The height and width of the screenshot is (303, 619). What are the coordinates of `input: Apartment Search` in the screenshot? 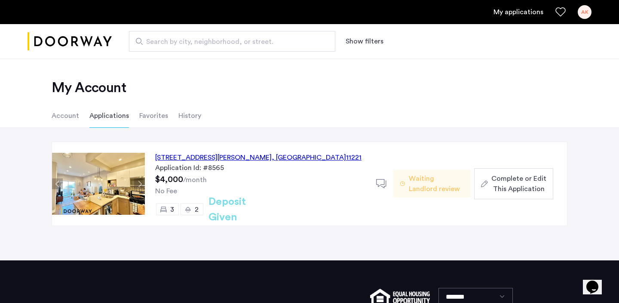 It's located at (232, 41).